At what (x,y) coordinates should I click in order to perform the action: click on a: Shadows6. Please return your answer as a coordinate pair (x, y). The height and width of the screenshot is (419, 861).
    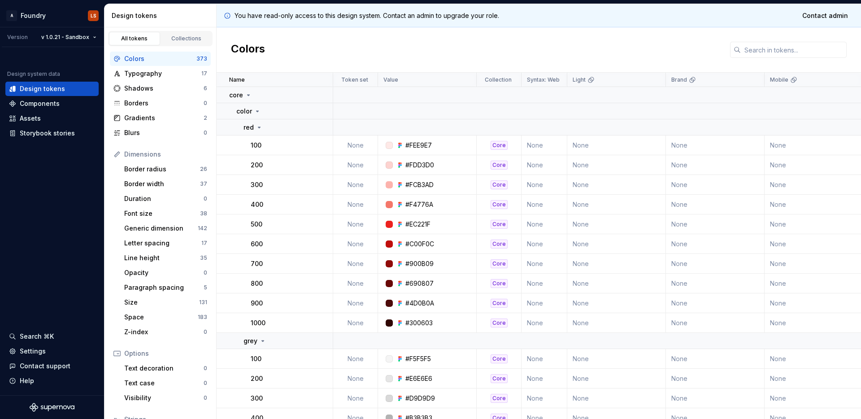
    Looking at the image, I should click on (160, 88).